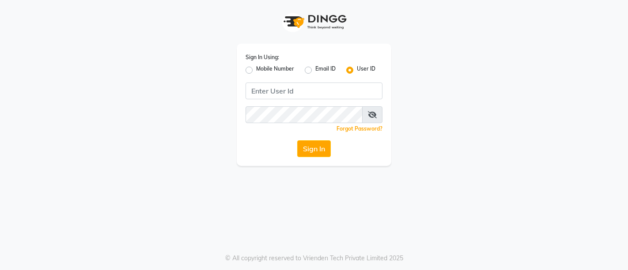 This screenshot has height=270, width=628. What do you see at coordinates (262, 57) in the screenshot?
I see `label: Sign In Using:` at bounding box center [262, 57].